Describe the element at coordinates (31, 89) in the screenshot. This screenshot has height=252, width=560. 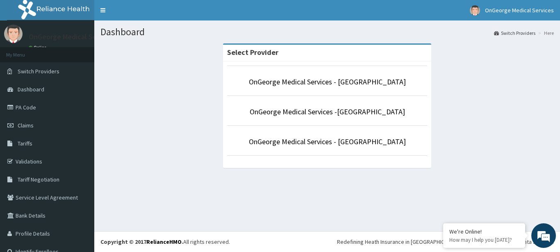
I see `span: Dashboard` at that location.